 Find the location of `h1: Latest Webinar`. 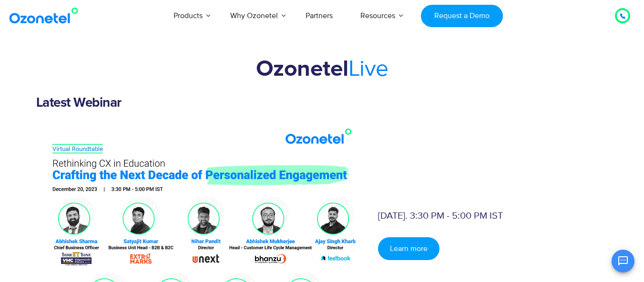

h1: Latest Webinar is located at coordinates (322, 103).